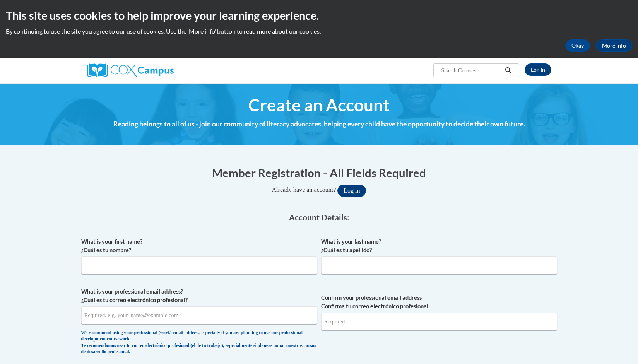  Describe the element at coordinates (439, 322) in the screenshot. I see `input: Required` at that location.